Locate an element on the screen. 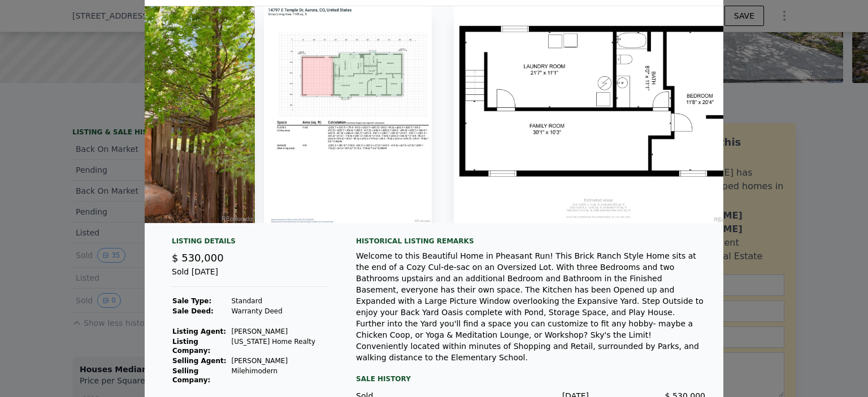  span: $ 530,000 is located at coordinates (198, 257).